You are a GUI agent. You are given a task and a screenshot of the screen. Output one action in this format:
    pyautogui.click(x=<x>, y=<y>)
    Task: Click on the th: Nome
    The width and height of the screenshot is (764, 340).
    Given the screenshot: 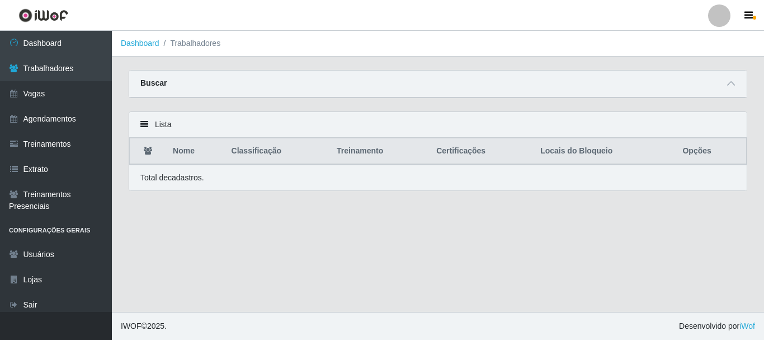 What is the action you would take?
    pyautogui.click(x=195, y=151)
    